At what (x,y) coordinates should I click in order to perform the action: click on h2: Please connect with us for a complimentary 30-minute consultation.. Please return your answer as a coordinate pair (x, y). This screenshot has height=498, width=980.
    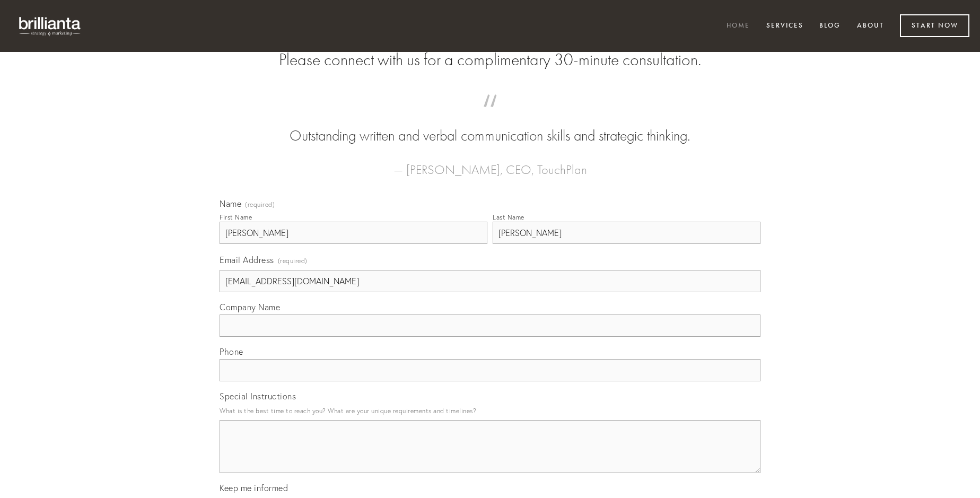
    Looking at the image, I should click on (490, 60).